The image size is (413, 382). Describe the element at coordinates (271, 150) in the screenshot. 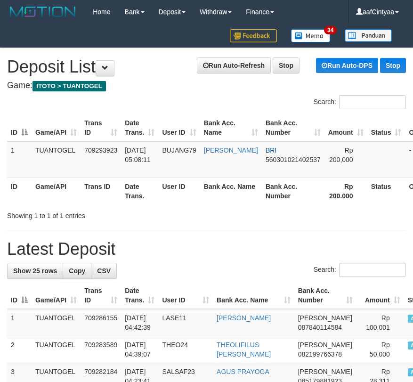

I see `span: BRI` at that location.